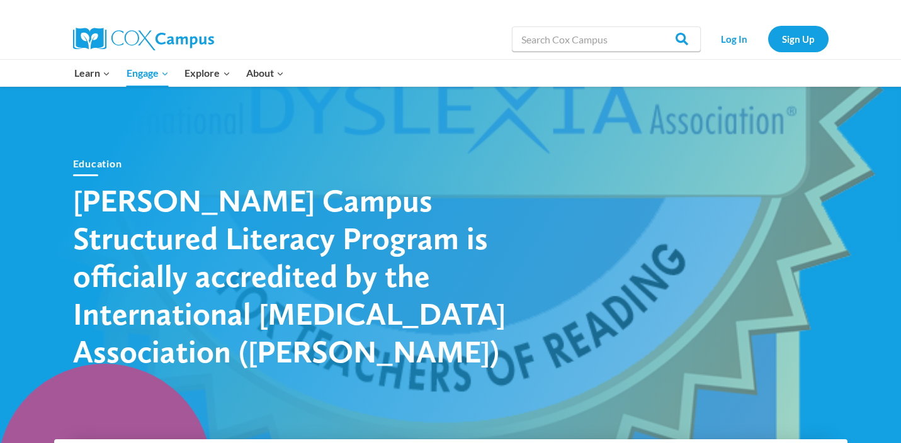 The image size is (901, 443). What do you see at coordinates (607, 39) in the screenshot?
I see `input: Search Cox Campus` at bounding box center [607, 39].